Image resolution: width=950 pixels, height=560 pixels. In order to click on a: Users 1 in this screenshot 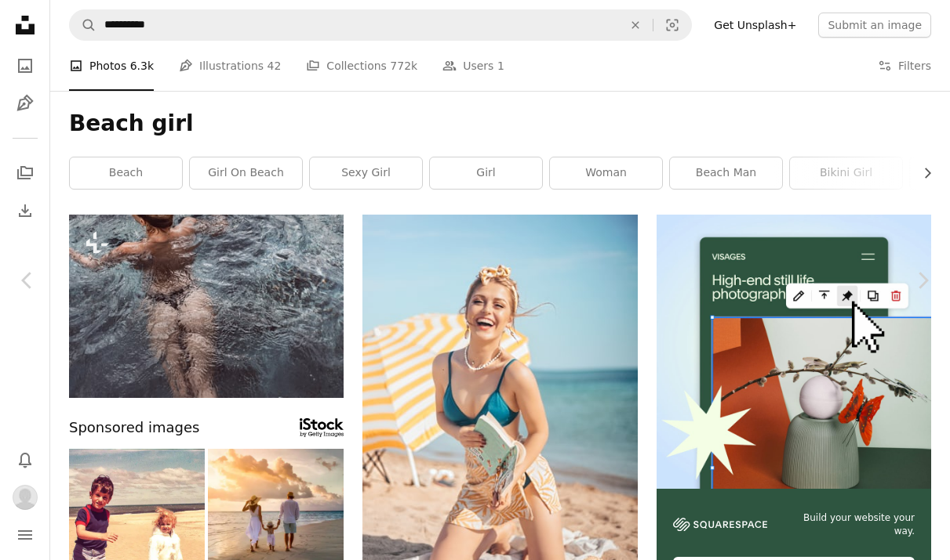, I will do `click(473, 66)`.